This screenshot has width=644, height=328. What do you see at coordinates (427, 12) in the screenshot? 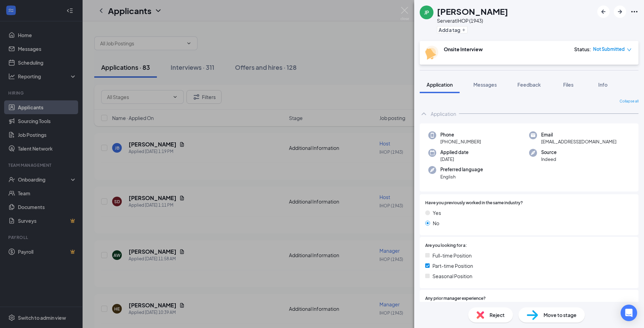
I see `div: JP` at bounding box center [427, 12].